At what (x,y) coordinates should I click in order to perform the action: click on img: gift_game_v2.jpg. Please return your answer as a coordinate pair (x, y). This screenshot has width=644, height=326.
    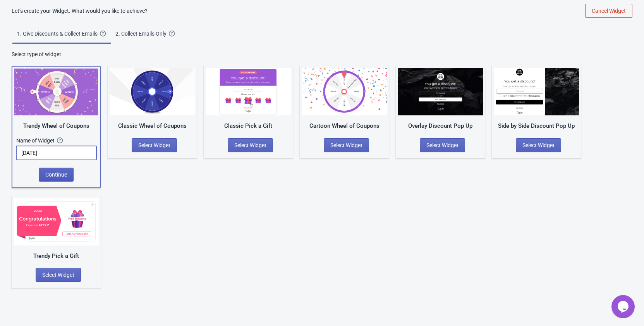
    Looking at the image, I should click on (56, 221).